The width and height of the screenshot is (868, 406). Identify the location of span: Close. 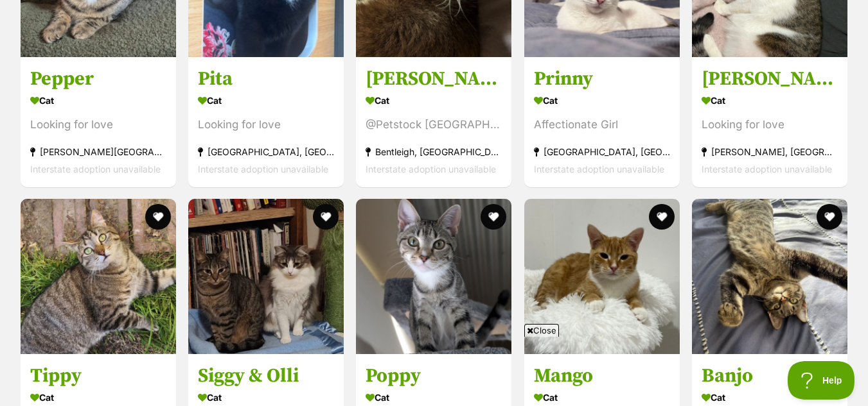
(541, 331).